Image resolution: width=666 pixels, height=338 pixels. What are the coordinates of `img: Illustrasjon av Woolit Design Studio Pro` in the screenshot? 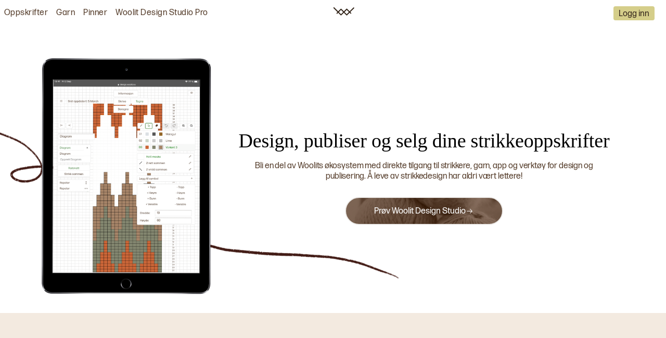 It's located at (127, 176).